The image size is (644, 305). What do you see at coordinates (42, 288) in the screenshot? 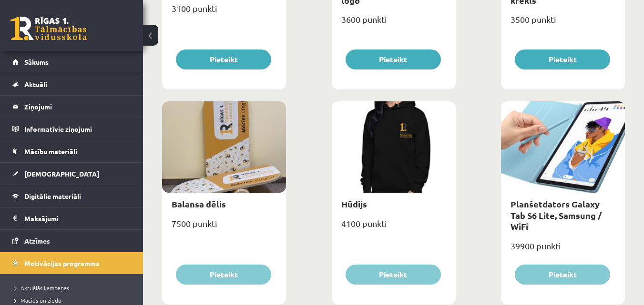
I see `span: Aktuālās kampaņas` at bounding box center [42, 288].